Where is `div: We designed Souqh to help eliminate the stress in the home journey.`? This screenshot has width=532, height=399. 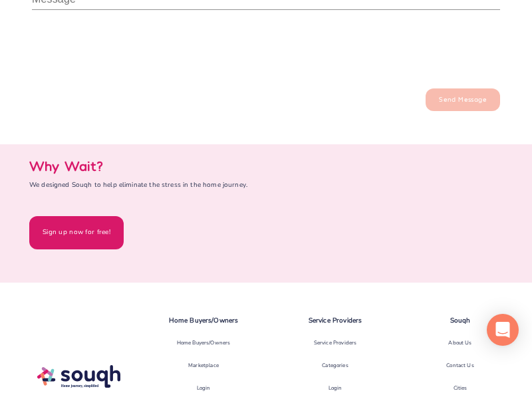
div: We designed Souqh to help eliminate the stress in the home journey. is located at coordinates (266, 185).